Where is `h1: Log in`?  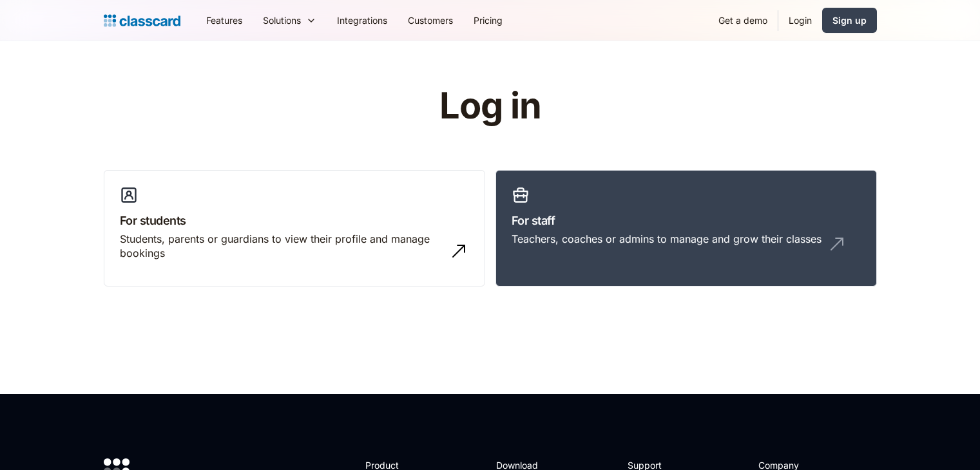 h1: Log in is located at coordinates (490, 106).